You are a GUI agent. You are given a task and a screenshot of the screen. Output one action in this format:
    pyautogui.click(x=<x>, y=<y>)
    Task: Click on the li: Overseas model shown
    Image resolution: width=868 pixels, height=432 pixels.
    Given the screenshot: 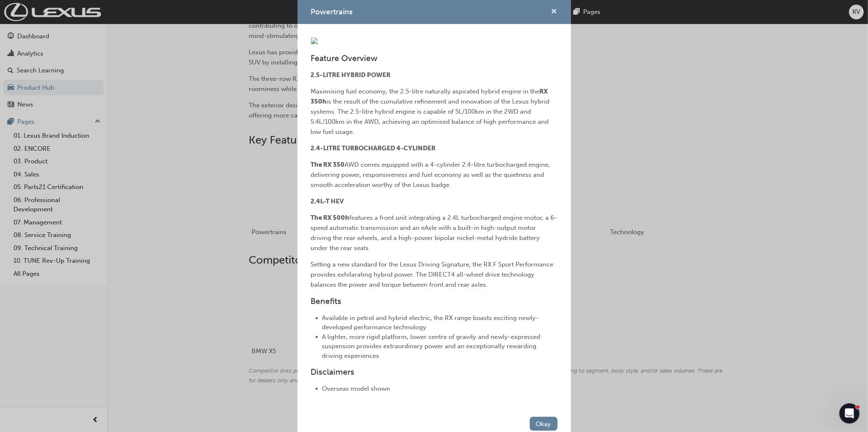 What is the action you would take?
    pyautogui.click(x=440, y=388)
    